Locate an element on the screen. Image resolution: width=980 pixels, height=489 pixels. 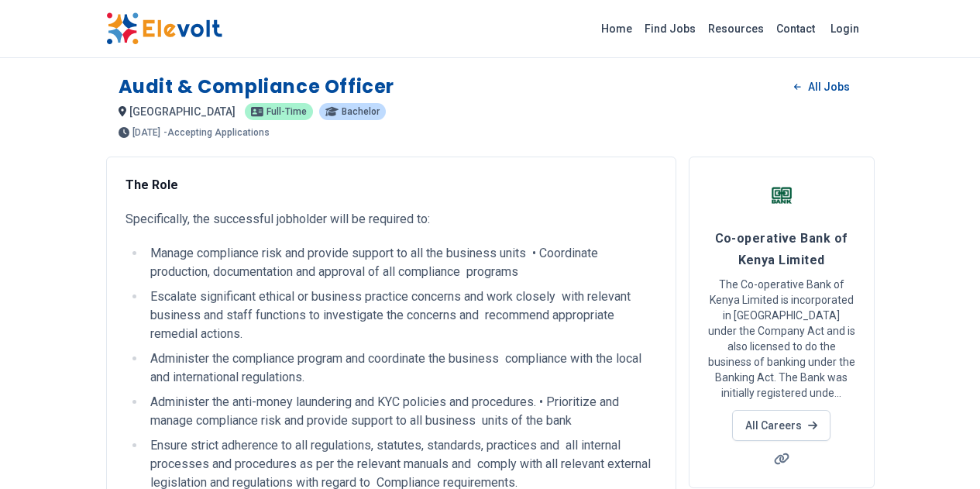
li: Administer the anti-money laundering and KYC policies and procedures. • Prioritize and manage com... is located at coordinates (401, 411).